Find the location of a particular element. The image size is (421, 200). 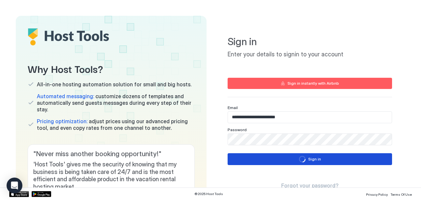

span: " Never miss another booking opportunity! " is located at coordinates (111, 154).